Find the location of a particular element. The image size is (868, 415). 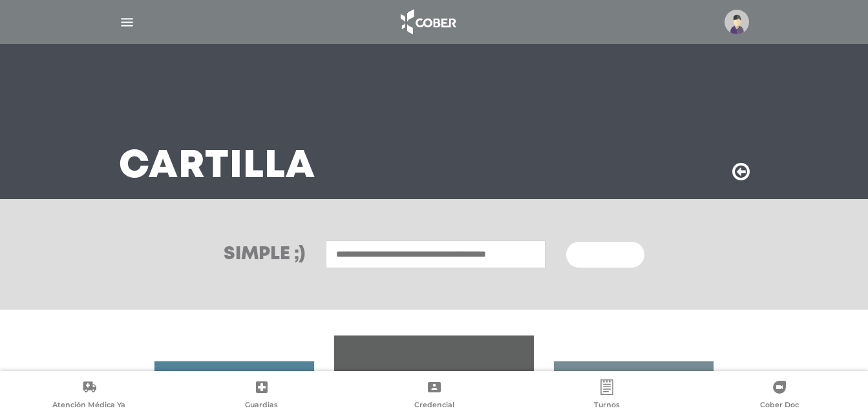

a: Cober Doc is located at coordinates (779, 395).